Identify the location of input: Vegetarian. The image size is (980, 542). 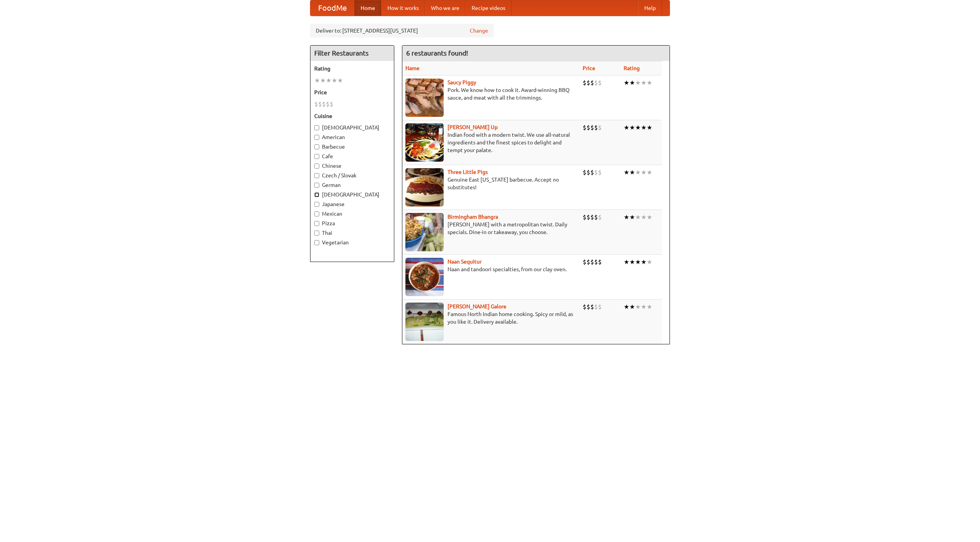
(317, 242).